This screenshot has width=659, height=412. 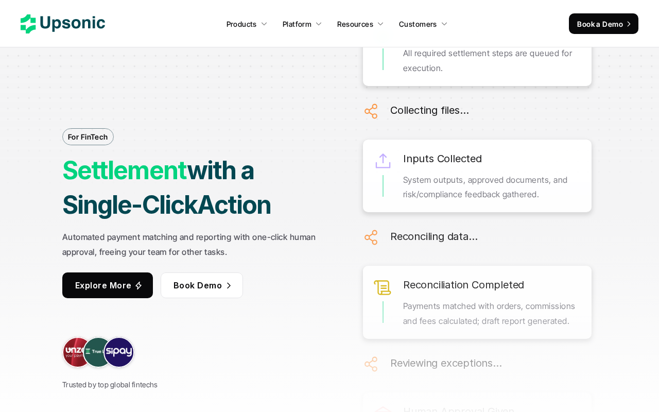 I want to click on span: Book Demo, so click(x=198, y=285).